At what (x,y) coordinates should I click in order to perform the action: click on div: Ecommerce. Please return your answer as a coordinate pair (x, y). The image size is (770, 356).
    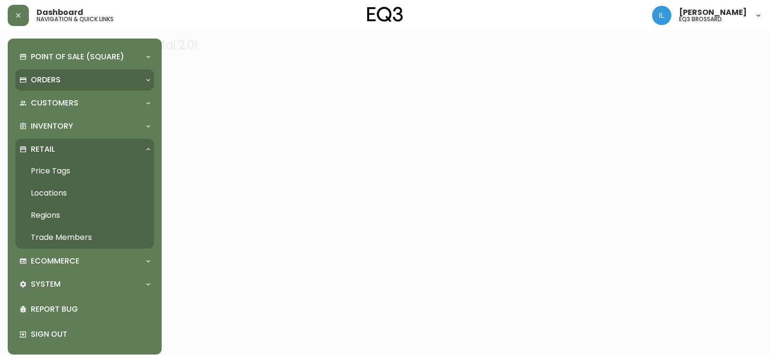
    Looking at the image, I should click on (85, 261).